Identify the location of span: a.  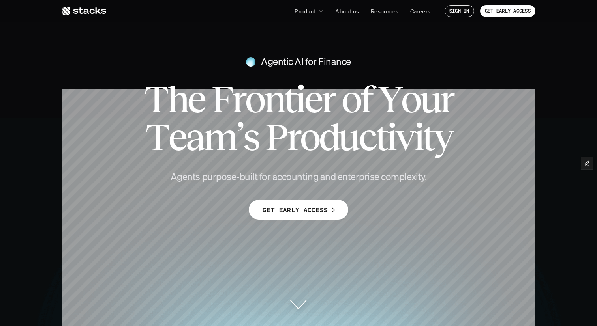
(194, 137).